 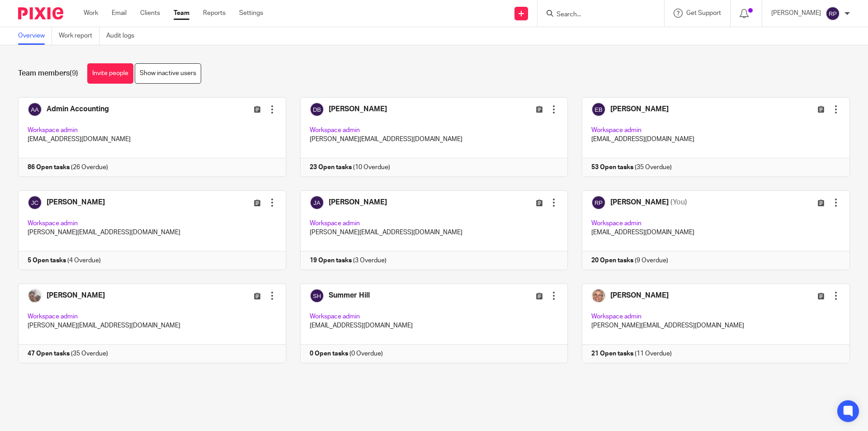 I want to click on span: Get Support, so click(x=703, y=13).